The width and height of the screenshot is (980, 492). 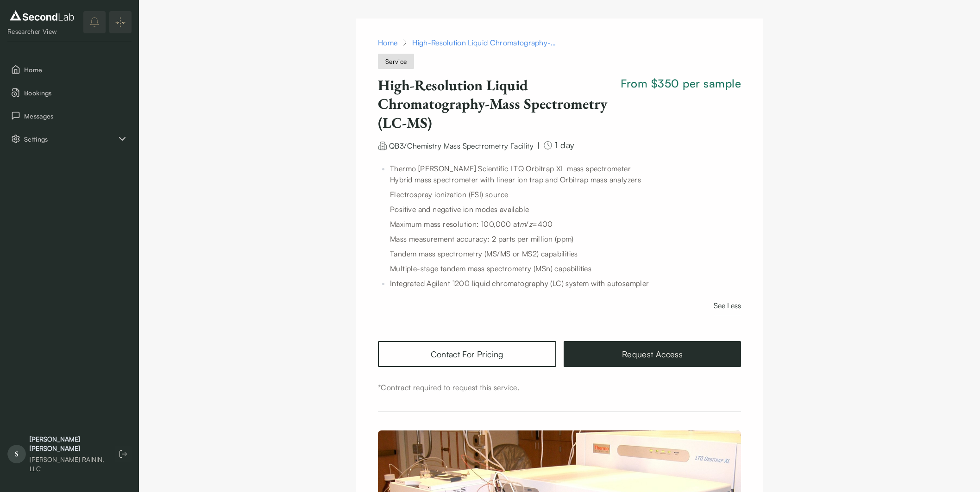 What do you see at coordinates (69, 69) in the screenshot?
I see `li: Home` at bounding box center [69, 69].